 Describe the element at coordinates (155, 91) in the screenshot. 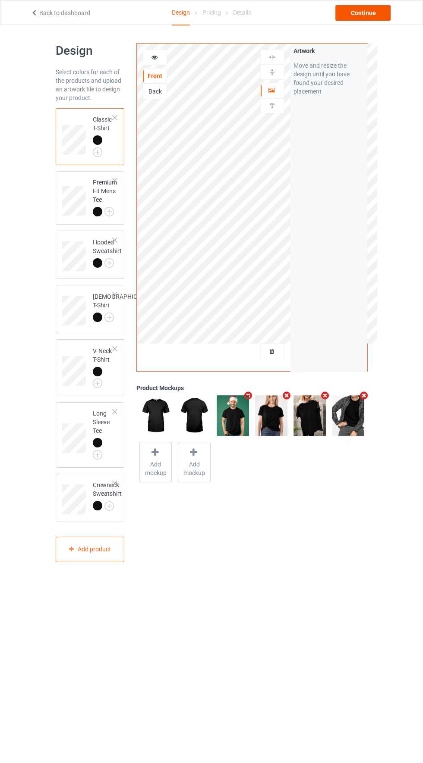

I see `div: Back` at that location.